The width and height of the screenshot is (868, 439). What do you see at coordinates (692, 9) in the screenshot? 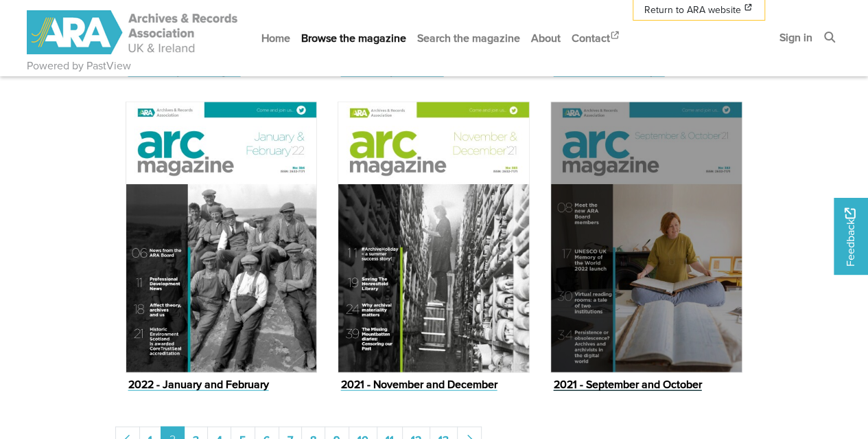
I see `span: Return to ARA website` at bounding box center [692, 9].